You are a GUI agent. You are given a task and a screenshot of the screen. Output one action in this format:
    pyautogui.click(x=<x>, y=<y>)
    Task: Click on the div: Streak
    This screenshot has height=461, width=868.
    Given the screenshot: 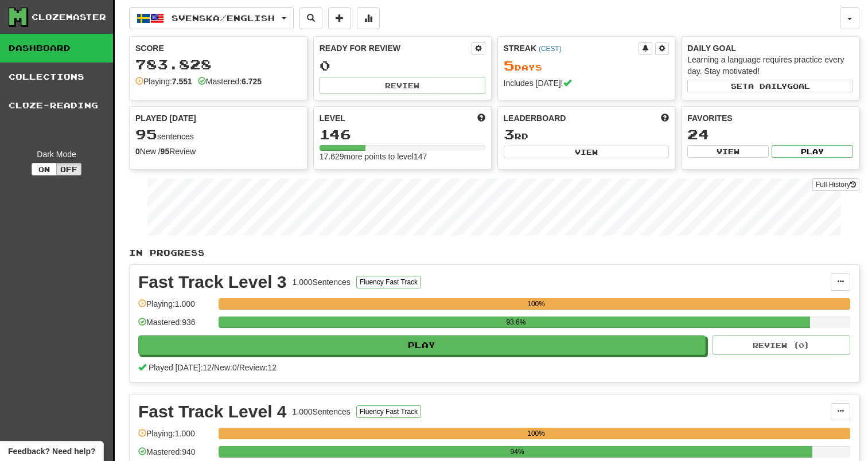 What is the action you would take?
    pyautogui.click(x=571, y=48)
    